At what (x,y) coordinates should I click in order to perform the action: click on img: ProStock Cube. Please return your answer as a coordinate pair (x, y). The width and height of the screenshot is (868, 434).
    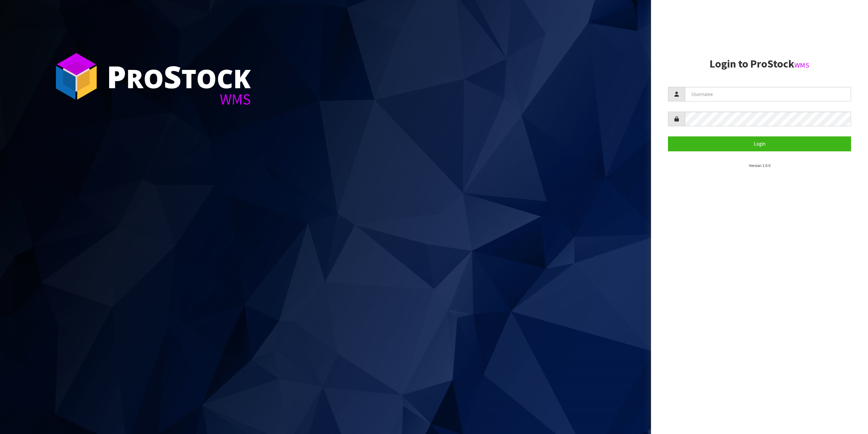
    Looking at the image, I should click on (76, 76).